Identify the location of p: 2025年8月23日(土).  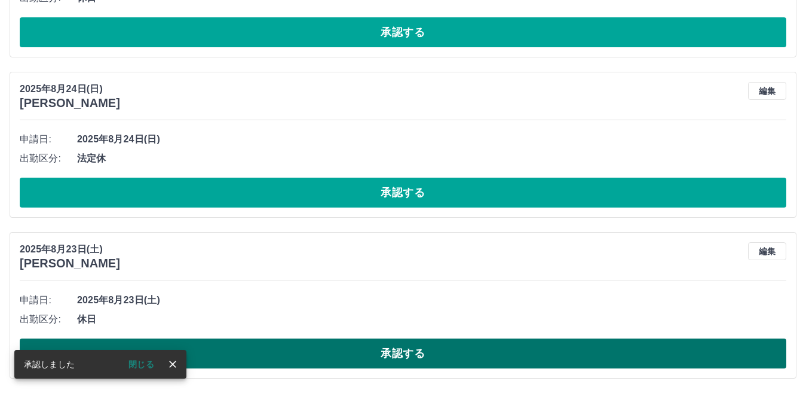
(70, 249).